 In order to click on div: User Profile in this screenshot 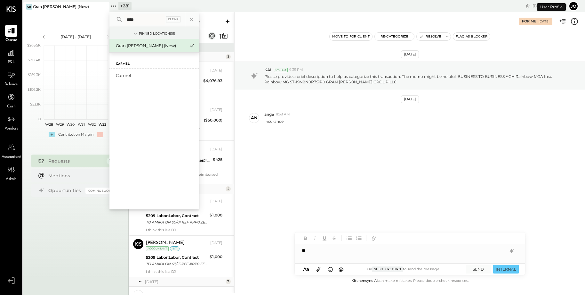, I will do `click(552, 7)`.